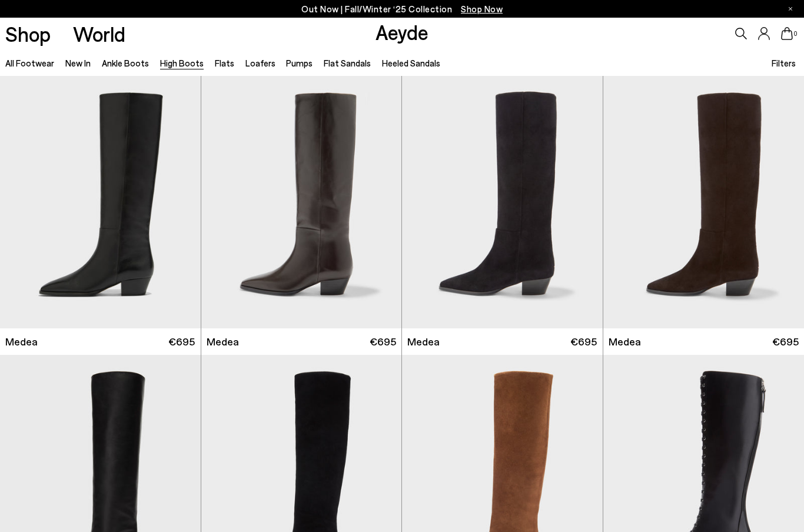 The image size is (804, 532). What do you see at coordinates (302, 202) in the screenshot?
I see `img: Medea Knee-High Boots` at bounding box center [302, 202].